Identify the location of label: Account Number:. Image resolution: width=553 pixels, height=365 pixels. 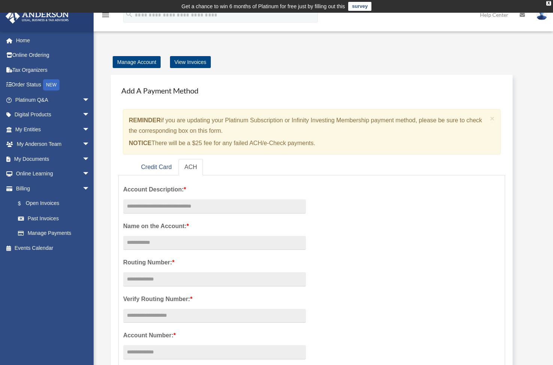
(214, 336).